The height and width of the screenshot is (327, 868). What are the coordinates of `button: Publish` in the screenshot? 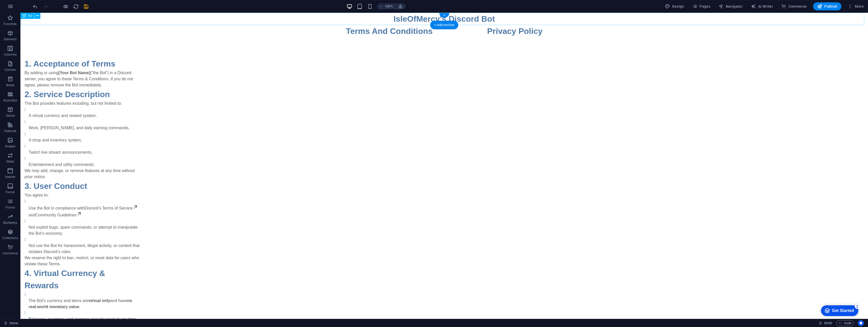 It's located at (827, 6).